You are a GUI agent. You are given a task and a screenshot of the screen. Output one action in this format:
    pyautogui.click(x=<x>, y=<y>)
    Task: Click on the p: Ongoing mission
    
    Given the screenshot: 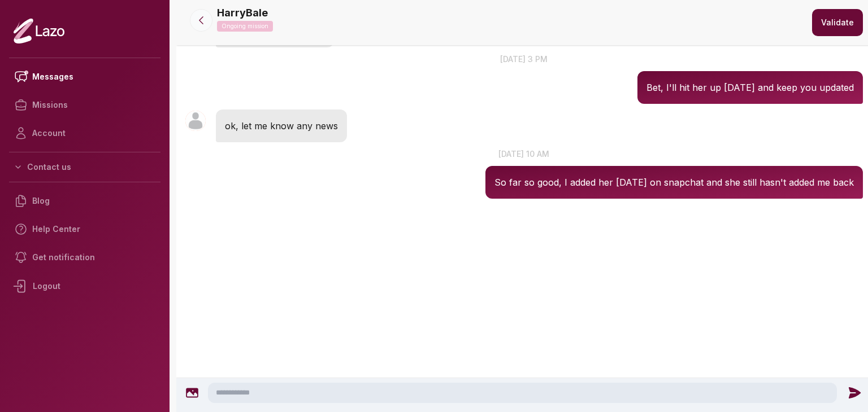 What is the action you would take?
    pyautogui.click(x=245, y=26)
    